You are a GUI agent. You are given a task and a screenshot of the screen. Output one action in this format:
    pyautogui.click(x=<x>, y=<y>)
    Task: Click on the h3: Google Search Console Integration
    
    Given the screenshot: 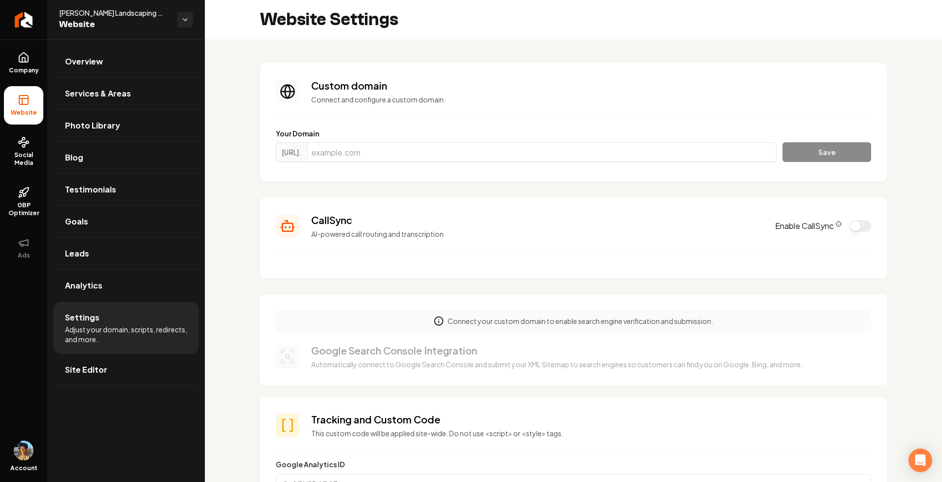 What is the action you would take?
    pyautogui.click(x=557, y=351)
    